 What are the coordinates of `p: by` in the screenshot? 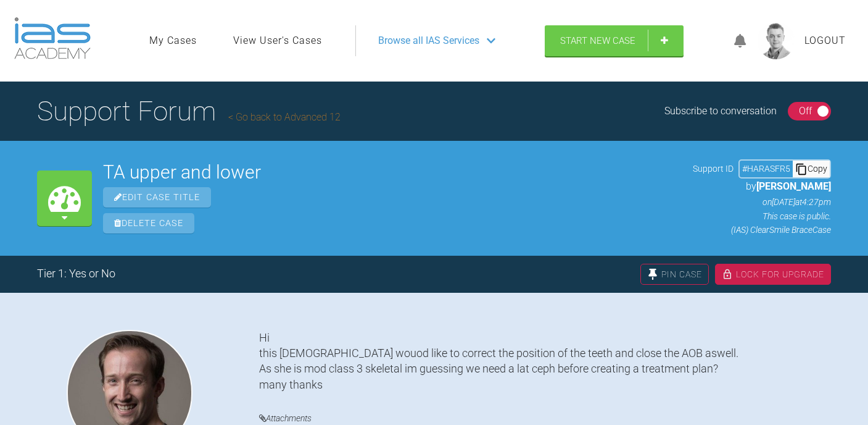 It's located at (762, 186).